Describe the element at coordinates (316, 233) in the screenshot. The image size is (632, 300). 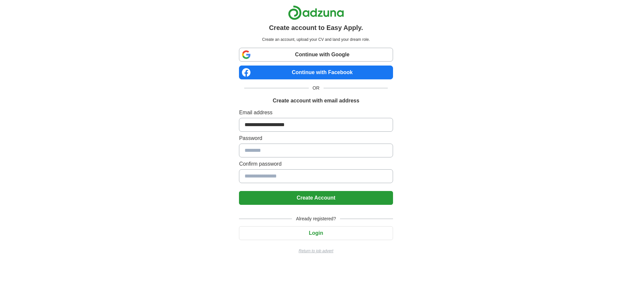
I see `a: Login` at that location.